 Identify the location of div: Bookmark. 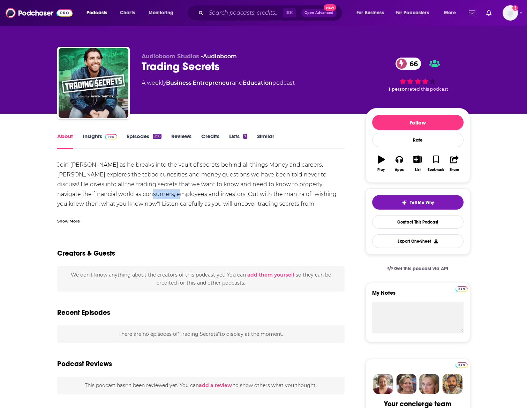
(436, 170).